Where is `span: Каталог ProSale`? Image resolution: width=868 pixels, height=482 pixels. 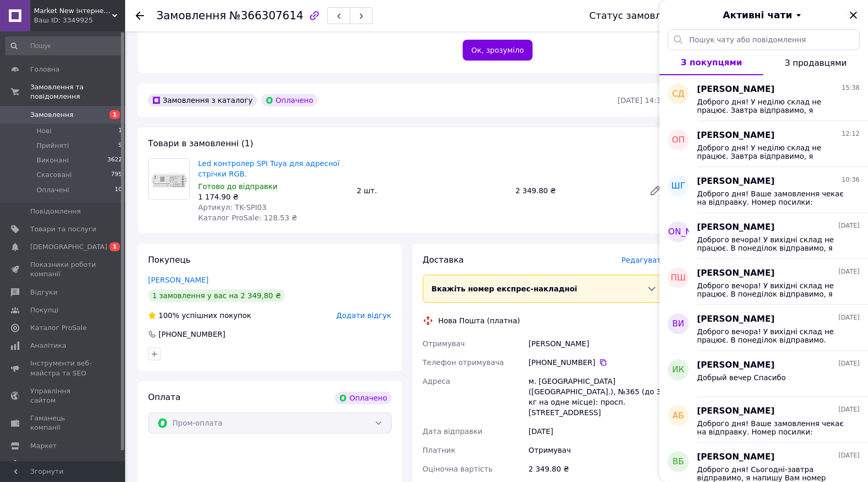 span: Каталог ProSale is located at coordinates (58, 328).